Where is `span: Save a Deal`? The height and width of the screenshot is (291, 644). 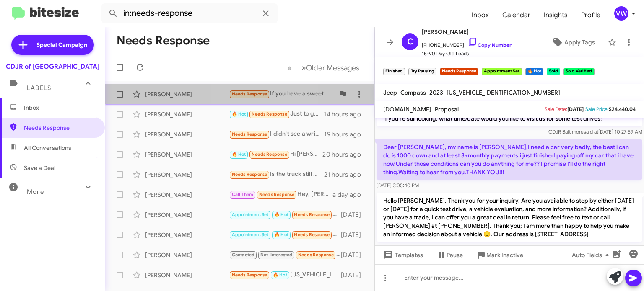 span: Save a Deal is located at coordinates (39, 168).